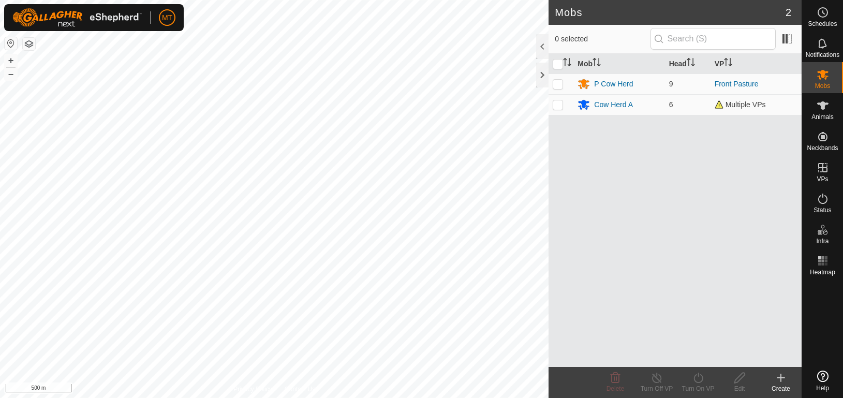  What do you see at coordinates (613, 105) in the screenshot?
I see `div: Cow Herd A` at bounding box center [613, 105].